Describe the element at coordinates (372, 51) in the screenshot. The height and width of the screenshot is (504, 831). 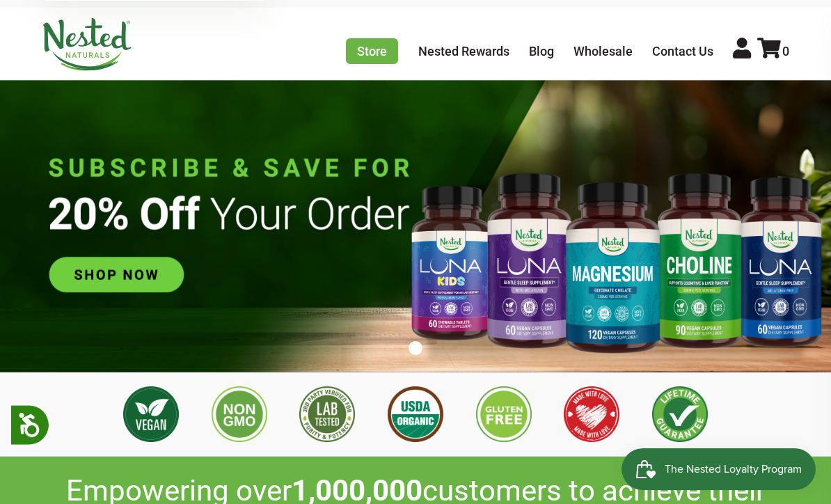
I see `a: Store` at that location.